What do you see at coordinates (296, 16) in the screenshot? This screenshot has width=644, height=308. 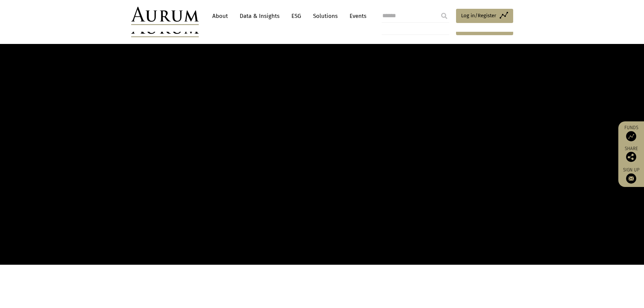 I see `a: ESG` at bounding box center [296, 16].